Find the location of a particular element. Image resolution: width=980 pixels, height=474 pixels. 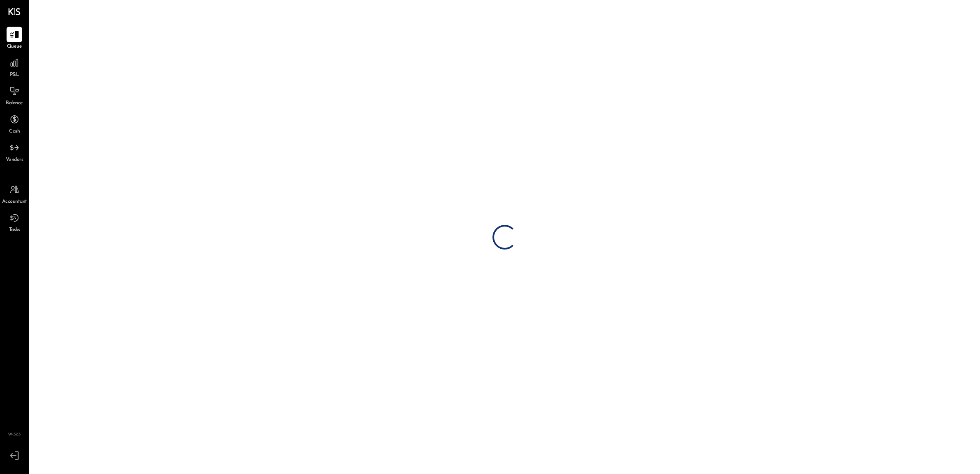

a: P&L is located at coordinates (15, 67).